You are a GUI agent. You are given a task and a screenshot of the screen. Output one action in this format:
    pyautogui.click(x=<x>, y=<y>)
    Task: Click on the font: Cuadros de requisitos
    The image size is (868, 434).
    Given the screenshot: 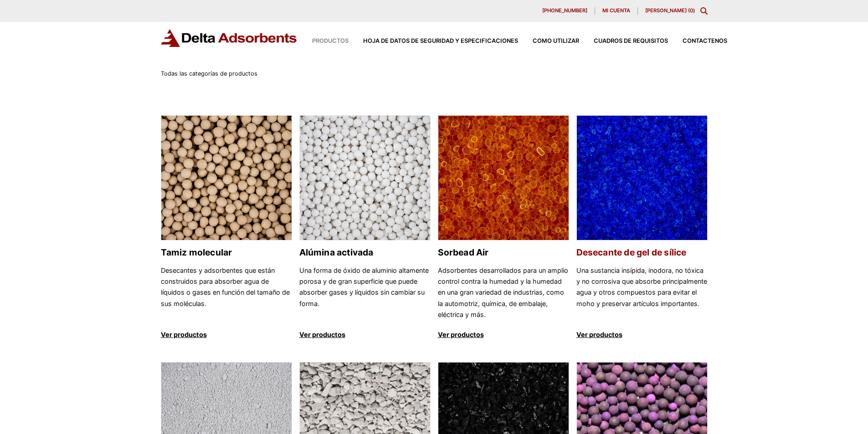 What is the action you would take?
    pyautogui.click(x=631, y=41)
    